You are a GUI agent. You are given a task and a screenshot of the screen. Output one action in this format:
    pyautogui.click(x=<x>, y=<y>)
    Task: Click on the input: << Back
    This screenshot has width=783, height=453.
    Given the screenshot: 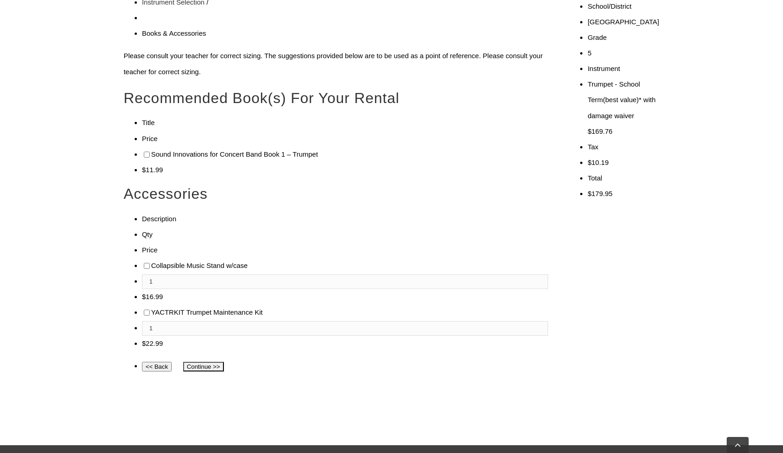 What is the action you would take?
    pyautogui.click(x=157, y=366)
    